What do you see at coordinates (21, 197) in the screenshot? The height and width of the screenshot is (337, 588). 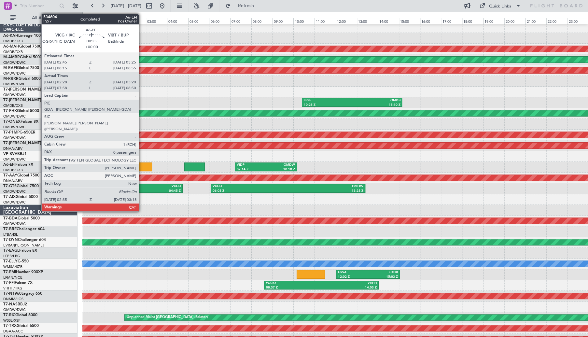 I see `a: T7-AIXGlobal 5000` at bounding box center [21, 197].